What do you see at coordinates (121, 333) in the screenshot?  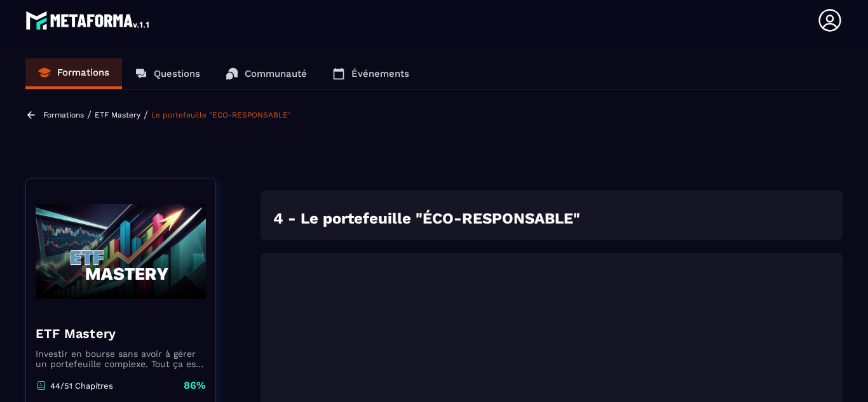 I see `h4: ETF Mastery` at bounding box center [121, 333].